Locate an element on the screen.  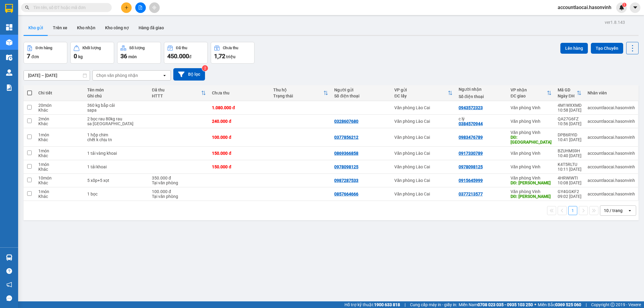
div: 100.000 đ is located at coordinates (239, 137).